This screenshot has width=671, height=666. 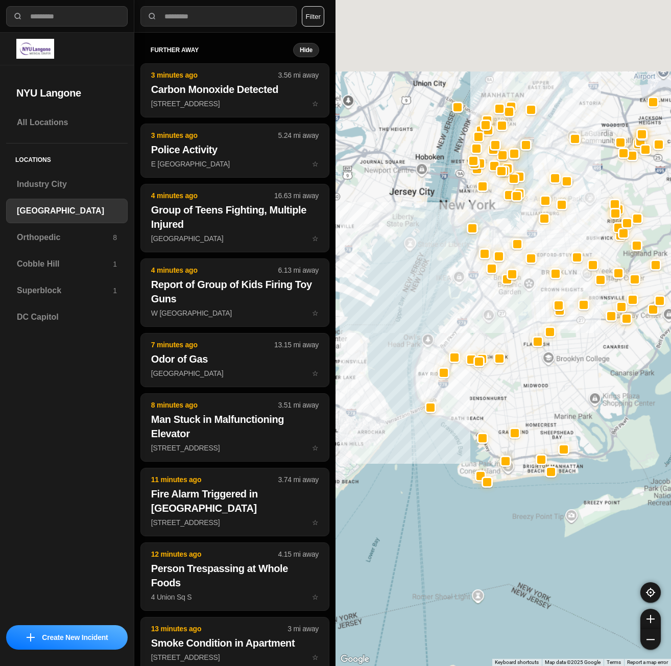 I want to click on p: 16.63 mi away, so click(x=296, y=196).